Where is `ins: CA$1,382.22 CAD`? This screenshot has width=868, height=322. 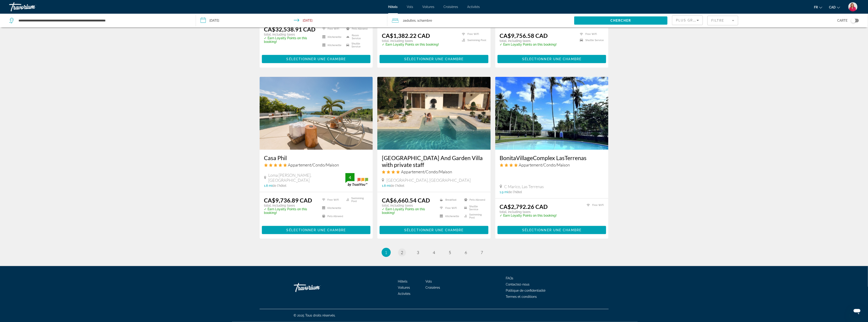 ins: CA$1,382.22 CAD is located at coordinates (406, 36).